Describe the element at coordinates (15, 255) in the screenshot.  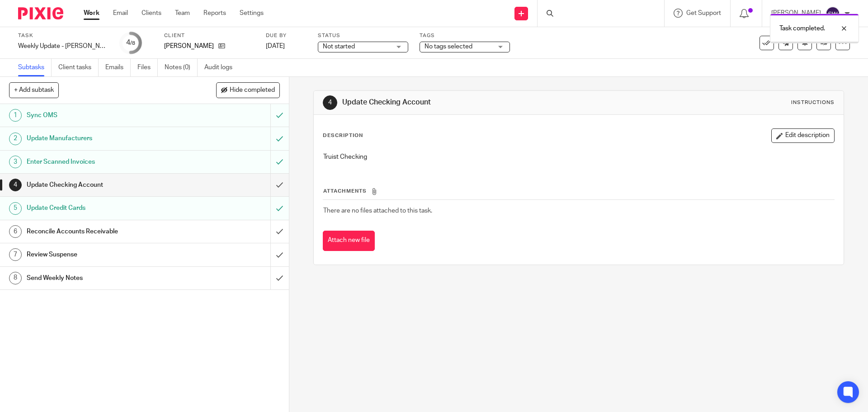
I see `div: 7` at that location.